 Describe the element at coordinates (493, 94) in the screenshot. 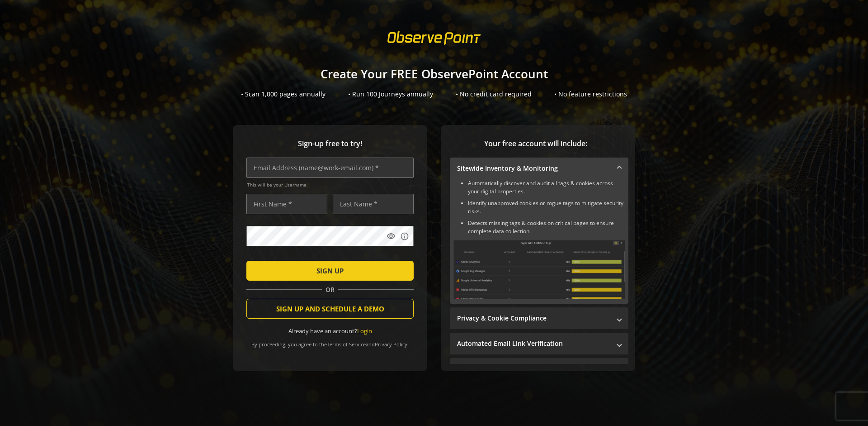

I see `div: • No credit card required` at that location.